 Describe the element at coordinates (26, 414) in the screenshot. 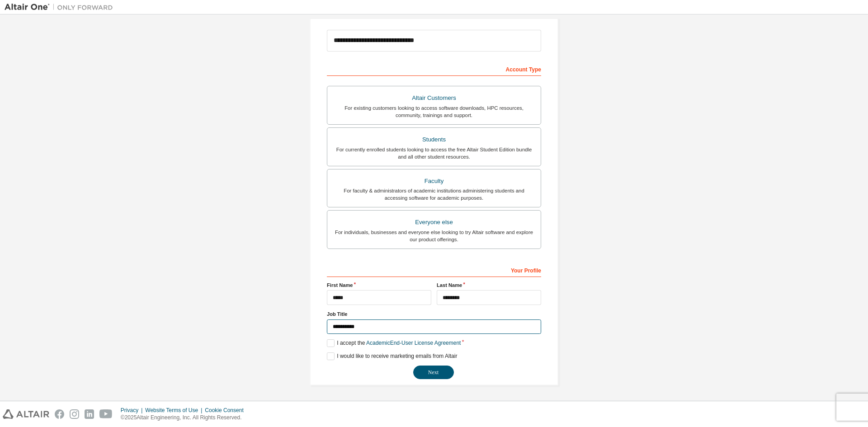

I see `img: altair_logo.svg` at that location.